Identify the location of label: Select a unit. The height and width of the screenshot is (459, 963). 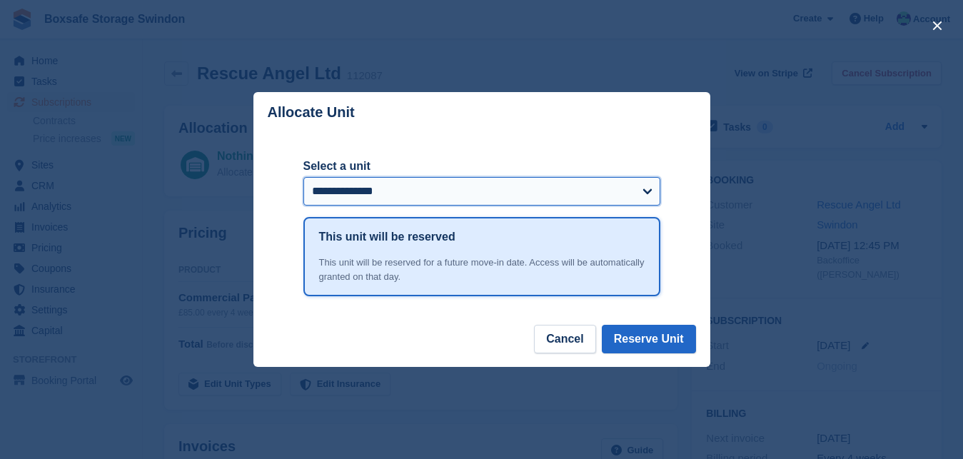
(482, 166).